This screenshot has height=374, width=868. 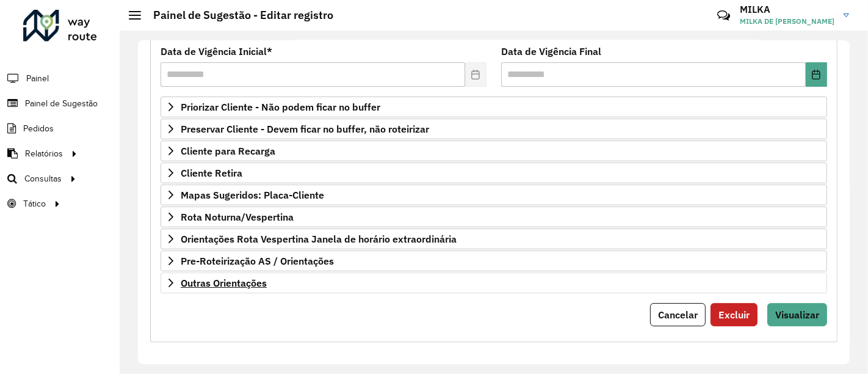 What do you see at coordinates (494, 195) in the screenshot?
I see `a: Mapas Sugeridos: Placa-Cliente` at bounding box center [494, 195].